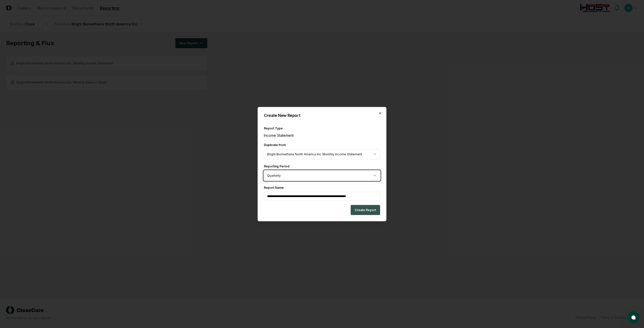 The height and width of the screenshot is (328, 644). Describe the element at coordinates (275, 144) in the screenshot. I see `label: Duplicate from` at that location.